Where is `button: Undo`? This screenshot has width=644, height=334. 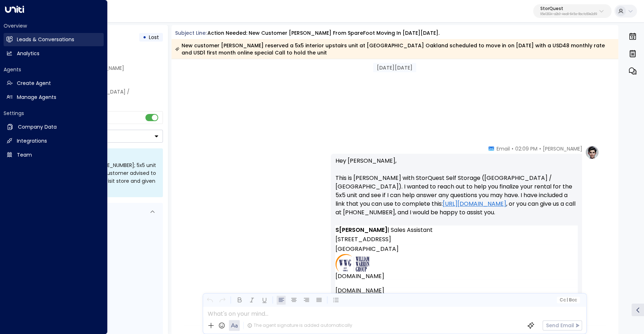 button: Undo is located at coordinates (209, 300).